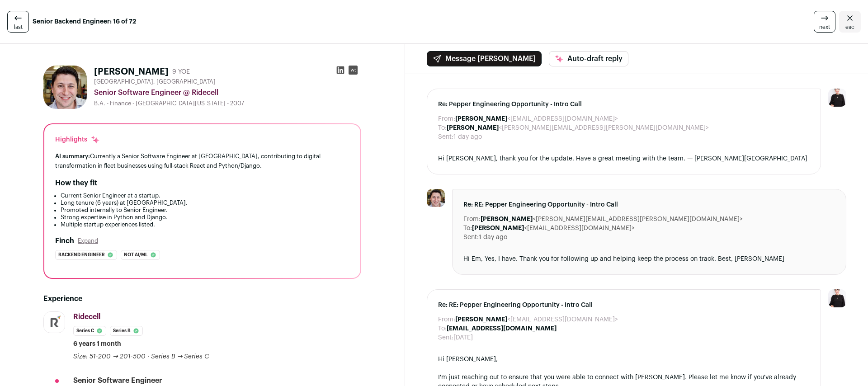 Image resolution: width=868 pixels, height=386 pixels. Describe the element at coordinates (76, 183) in the screenshot. I see `h2: How they fit` at that location.